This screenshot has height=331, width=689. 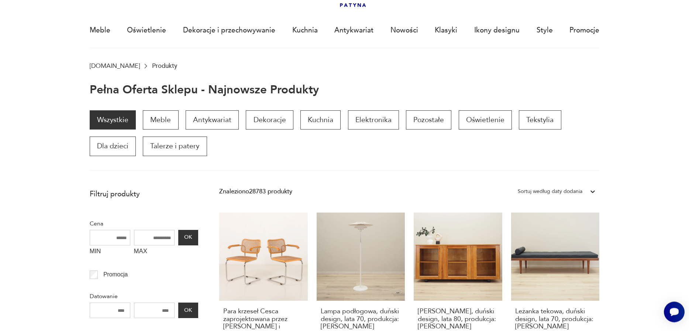 What do you see at coordinates (144, 224) in the screenshot?
I see `p: Cena` at bounding box center [144, 224].